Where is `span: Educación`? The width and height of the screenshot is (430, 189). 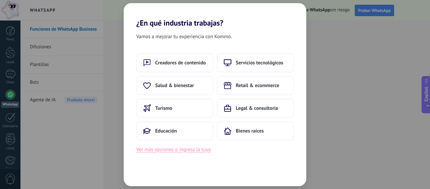
span: Educación is located at coordinates (166, 131).